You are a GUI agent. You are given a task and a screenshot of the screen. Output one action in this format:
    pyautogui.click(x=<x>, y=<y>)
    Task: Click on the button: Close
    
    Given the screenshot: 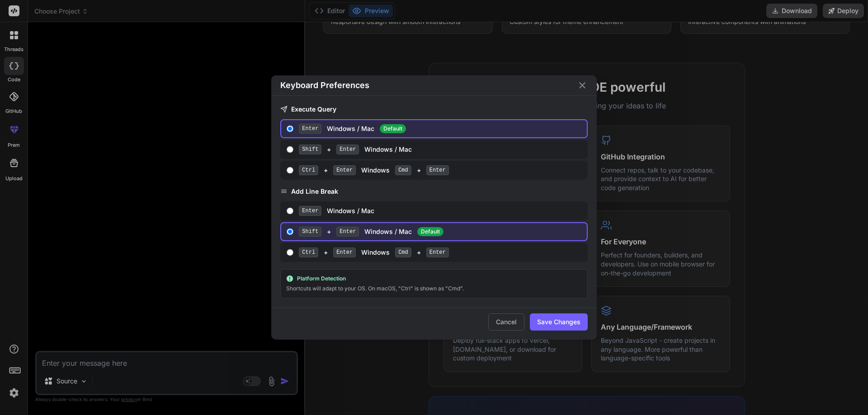 What is the action you would take?
    pyautogui.click(x=583, y=85)
    